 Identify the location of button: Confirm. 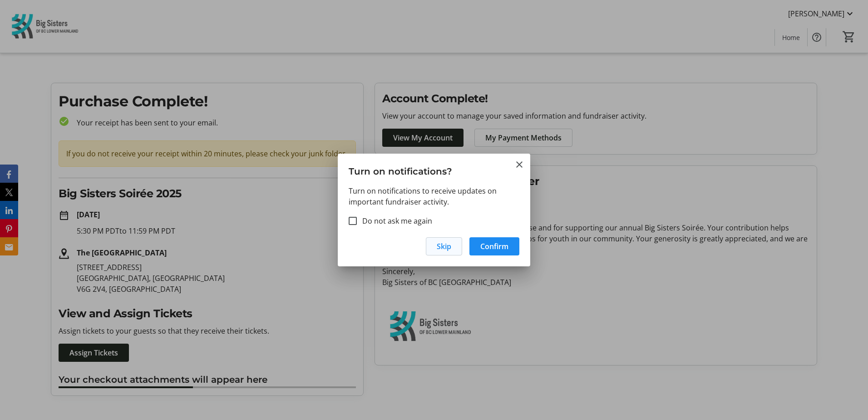
(494, 246).